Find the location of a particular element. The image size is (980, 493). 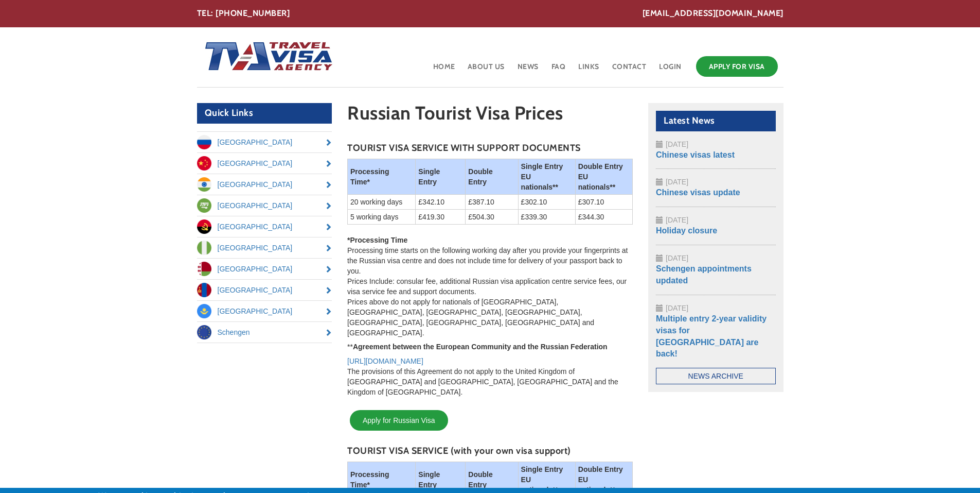

td: £339.30 is located at coordinates (546, 217).